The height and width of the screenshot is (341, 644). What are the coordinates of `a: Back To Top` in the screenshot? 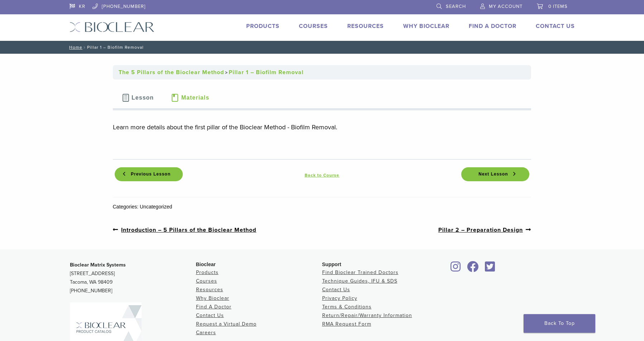 It's located at (560, 323).